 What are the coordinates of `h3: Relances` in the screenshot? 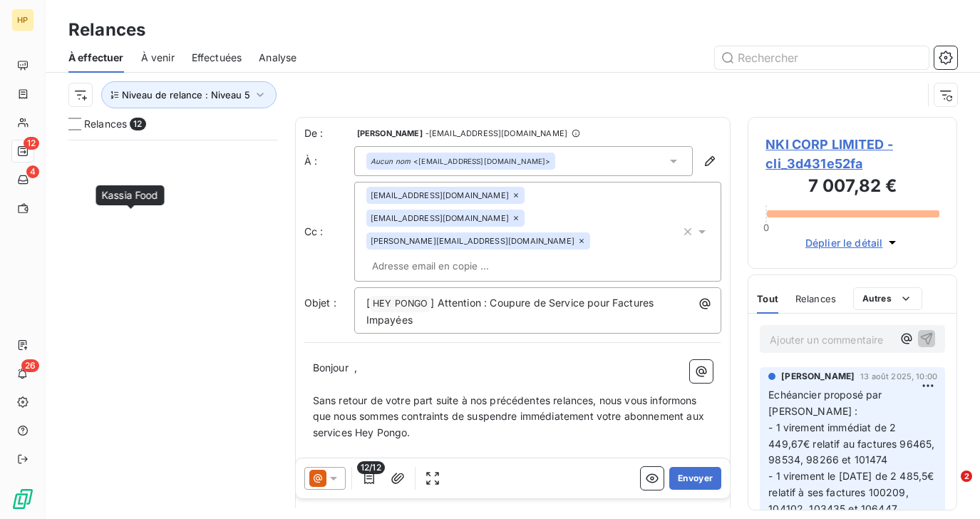 It's located at (107, 30).